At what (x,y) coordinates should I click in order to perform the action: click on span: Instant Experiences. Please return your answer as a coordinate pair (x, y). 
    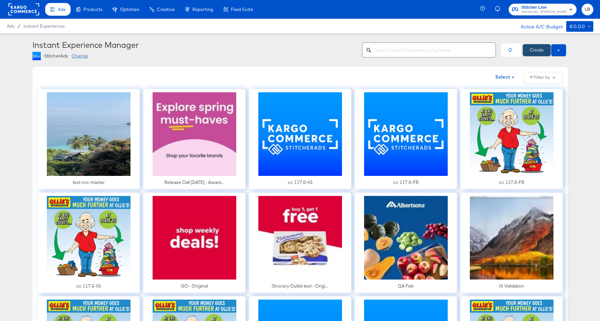
    Looking at the image, I should click on (44, 26).